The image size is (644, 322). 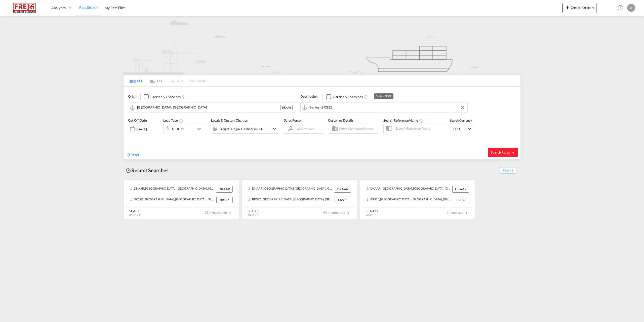 I want to click on span: Search Currency, so click(x=461, y=120).